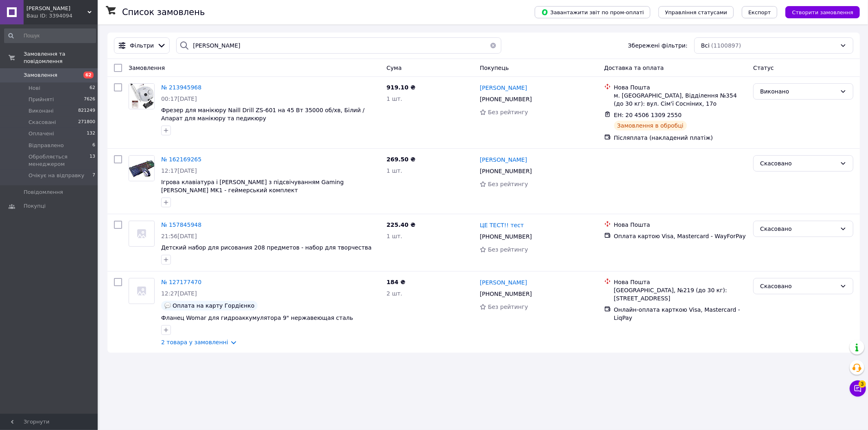 The height and width of the screenshot is (430, 868). I want to click on button: Створити замовлення, so click(823, 12).